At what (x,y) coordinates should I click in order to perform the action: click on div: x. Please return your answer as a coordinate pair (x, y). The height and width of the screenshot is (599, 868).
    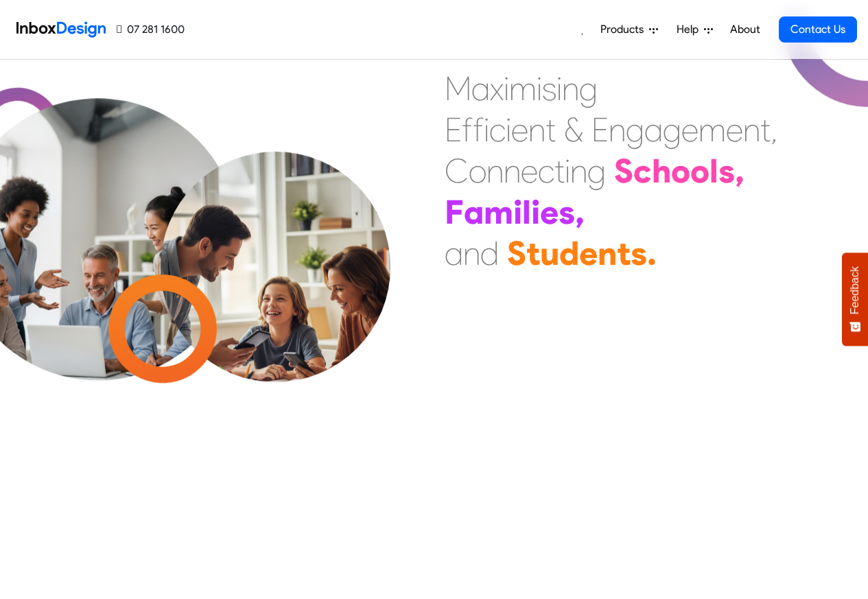
    Looking at the image, I should click on (497, 89).